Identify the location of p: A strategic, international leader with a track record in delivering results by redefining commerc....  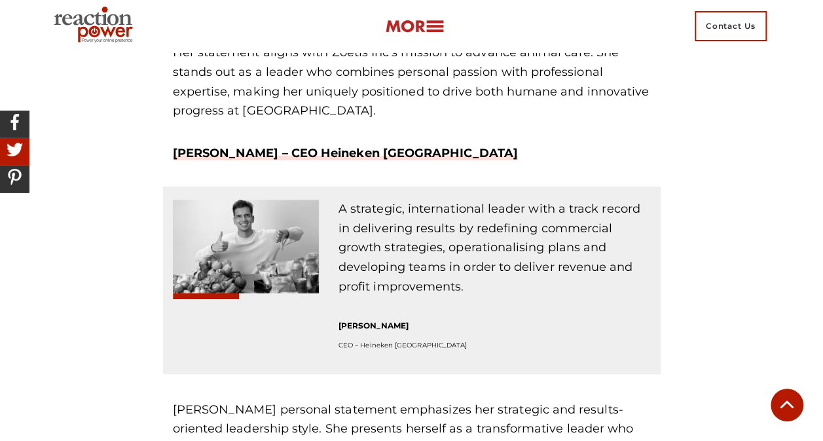
(494, 248).